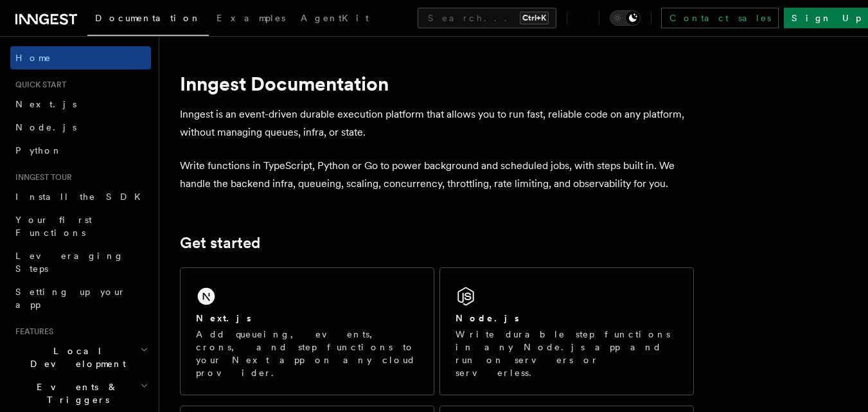  What do you see at coordinates (335, 20) in the screenshot?
I see `a: AgentKit` at bounding box center [335, 20].